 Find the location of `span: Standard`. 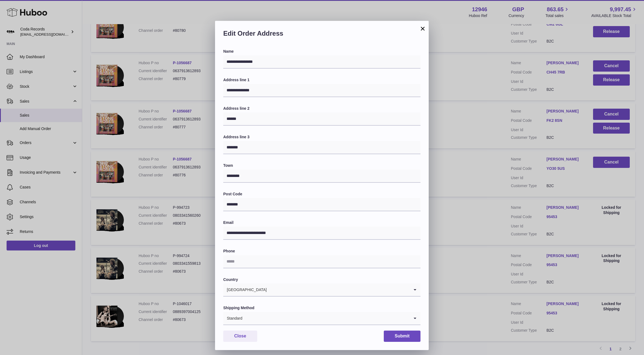

span: Standard is located at coordinates (233, 318).